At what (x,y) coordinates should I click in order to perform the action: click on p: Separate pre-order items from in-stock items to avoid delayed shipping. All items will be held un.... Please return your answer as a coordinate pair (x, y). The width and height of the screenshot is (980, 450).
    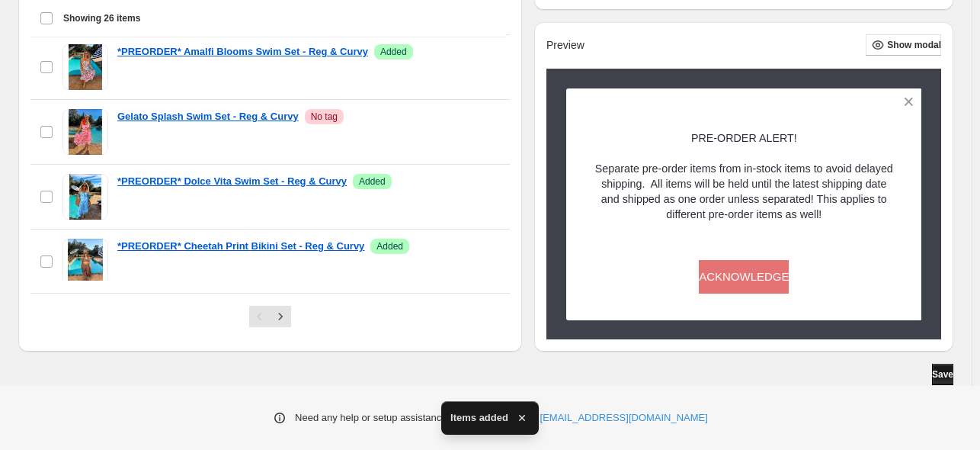
    Looking at the image, I should click on (744, 191).